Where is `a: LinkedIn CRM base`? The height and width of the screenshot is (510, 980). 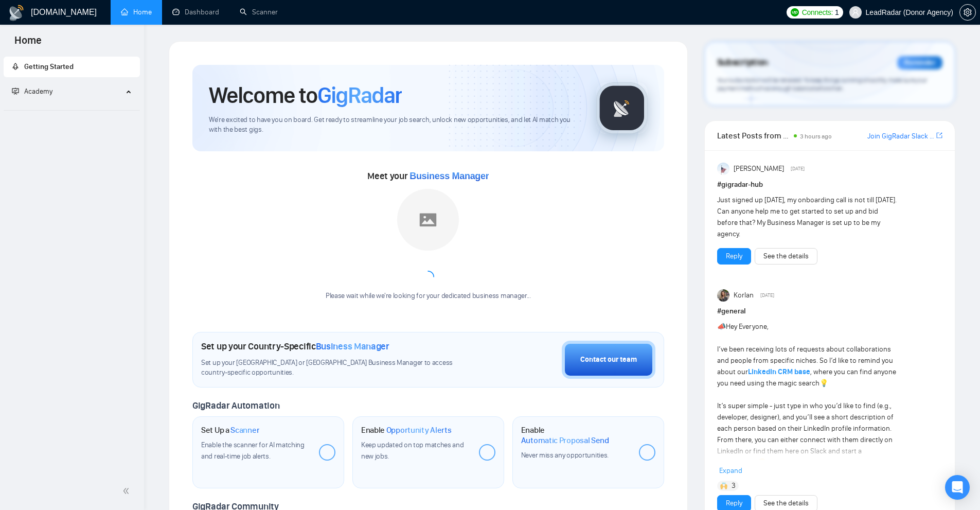
a: LinkedIn CRM base is located at coordinates (779, 372).